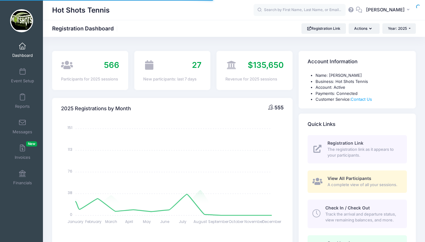  Describe the element at coordinates (22, 101) in the screenshot. I see `a: Reports` at that location.